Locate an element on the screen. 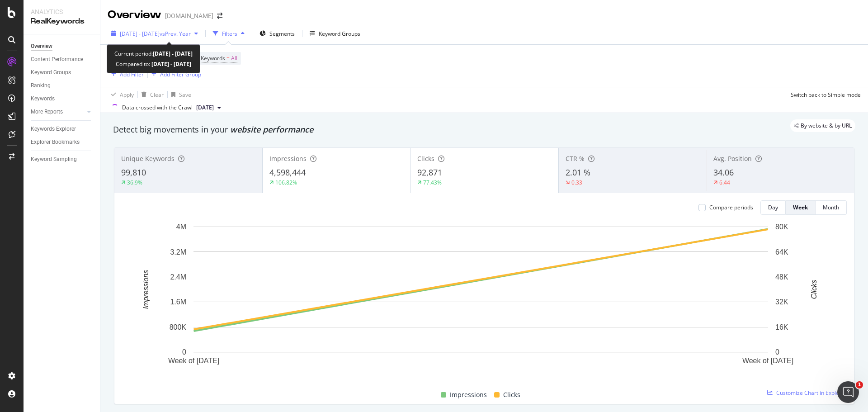  text: Impressions is located at coordinates (145, 290).